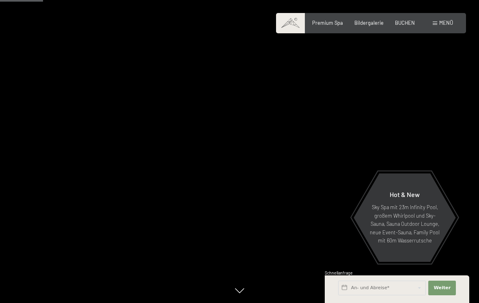 The width and height of the screenshot is (479, 303). Describe the element at coordinates (446, 23) in the screenshot. I see `span: Menü` at that location.